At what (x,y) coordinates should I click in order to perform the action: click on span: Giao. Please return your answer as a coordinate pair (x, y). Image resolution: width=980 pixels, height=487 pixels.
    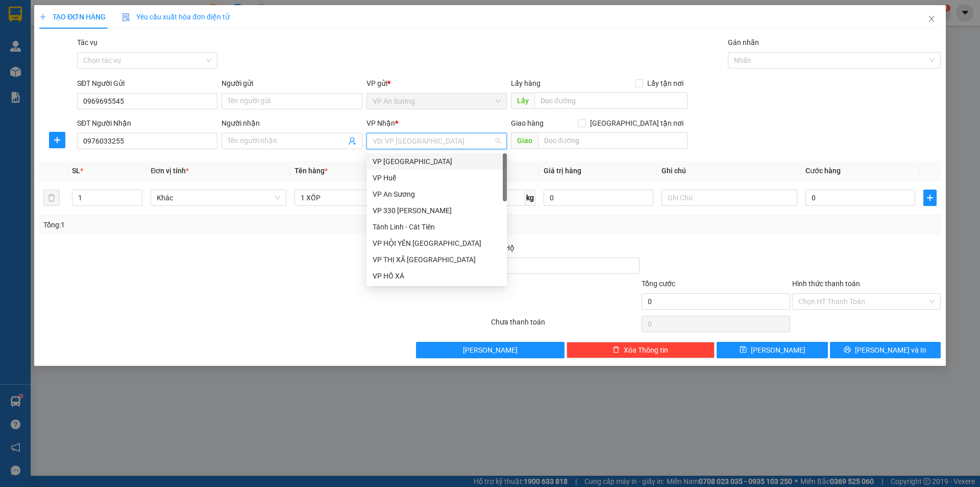
    Looking at the image, I should click on (525, 140).